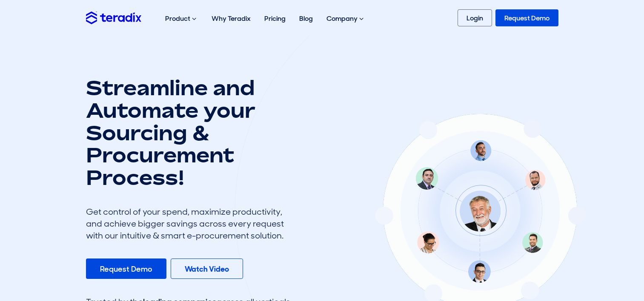  What do you see at coordinates (207, 269) in the screenshot?
I see `a: Watch Video` at bounding box center [207, 269].